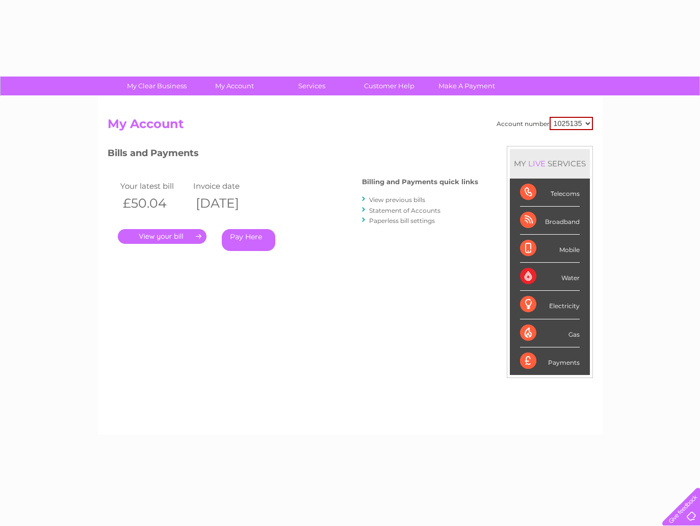 This screenshot has width=700, height=526. I want to click on a: Pay Here, so click(248, 240).